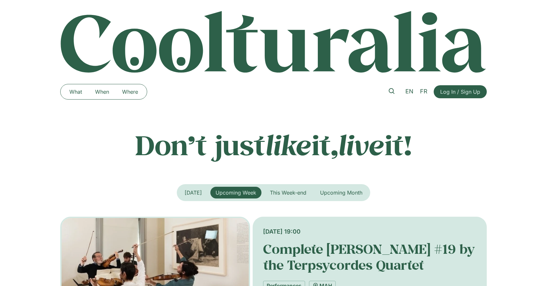 Image resolution: width=547 pixels, height=286 pixels. What do you see at coordinates (460, 92) in the screenshot?
I see `span: Log In / Sign Up` at bounding box center [460, 92].